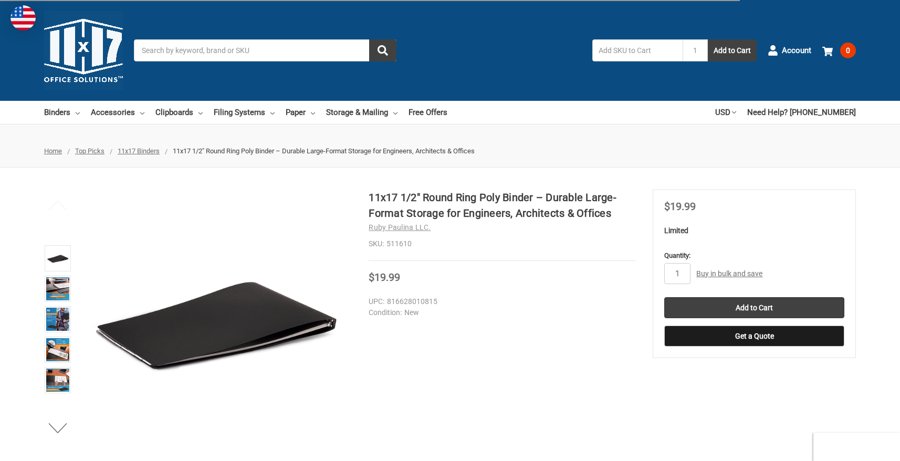  I want to click on span: Top Picks, so click(90, 151).